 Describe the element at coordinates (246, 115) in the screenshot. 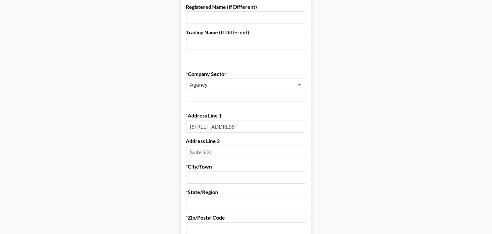

I see `label: Address Line 1` at that location.